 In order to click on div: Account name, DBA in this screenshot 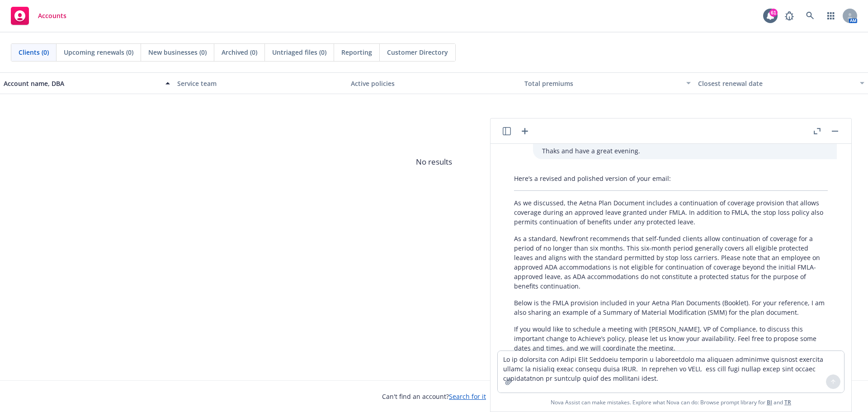, I will do `click(82, 83)`.